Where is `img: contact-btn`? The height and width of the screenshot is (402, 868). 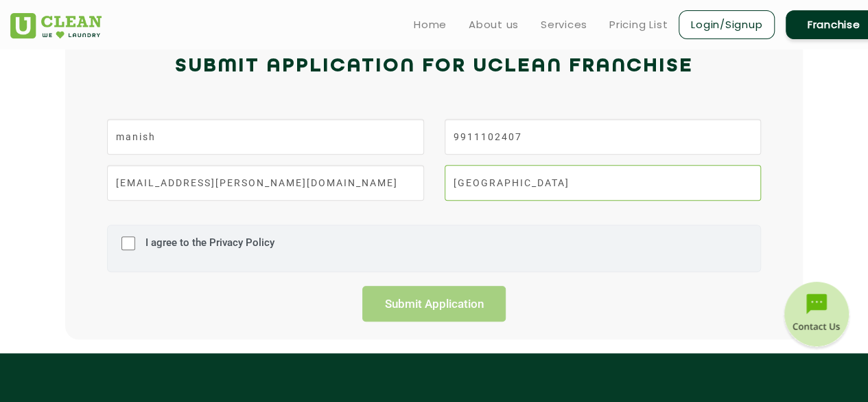 img: contact-btn is located at coordinates (817, 316).